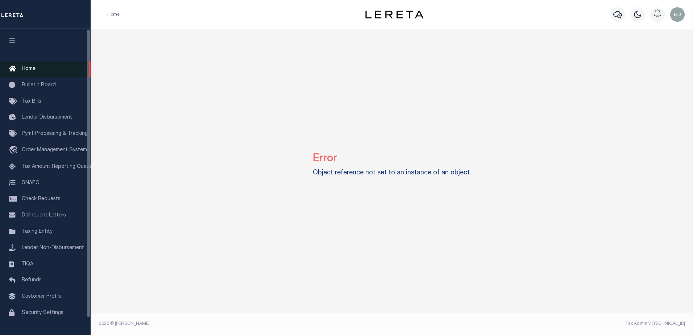 The image size is (693, 335). What do you see at coordinates (42, 297) in the screenshot?
I see `span: Customer Profile` at bounding box center [42, 297].